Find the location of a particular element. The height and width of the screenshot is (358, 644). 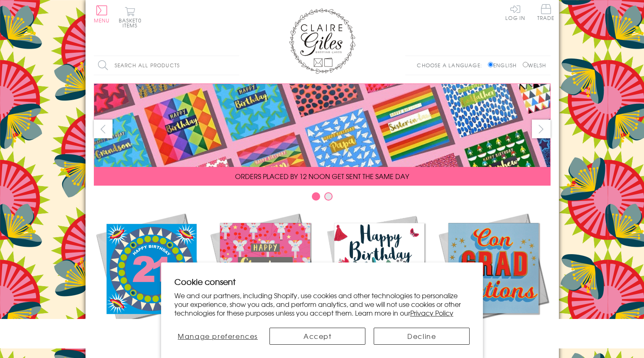

button: Decline is located at coordinates (421, 336).